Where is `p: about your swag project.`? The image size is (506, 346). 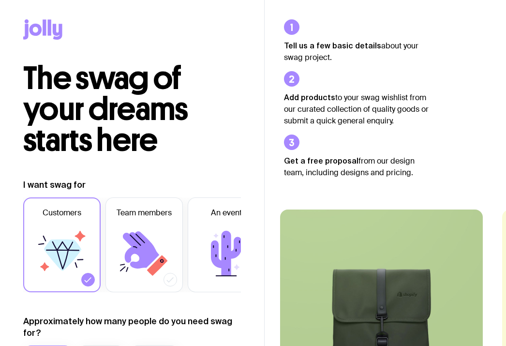
p: about your swag project. is located at coordinates (356, 51).